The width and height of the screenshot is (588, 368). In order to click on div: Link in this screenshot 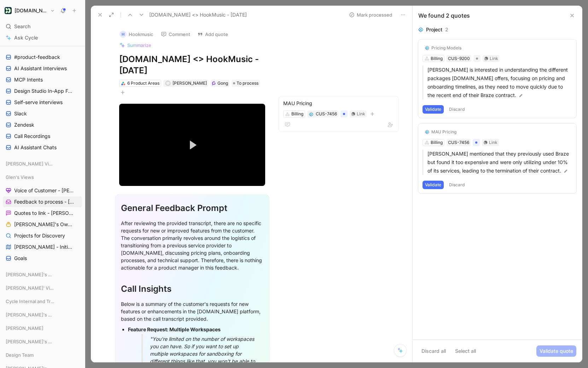, I will do `click(361, 114)`.